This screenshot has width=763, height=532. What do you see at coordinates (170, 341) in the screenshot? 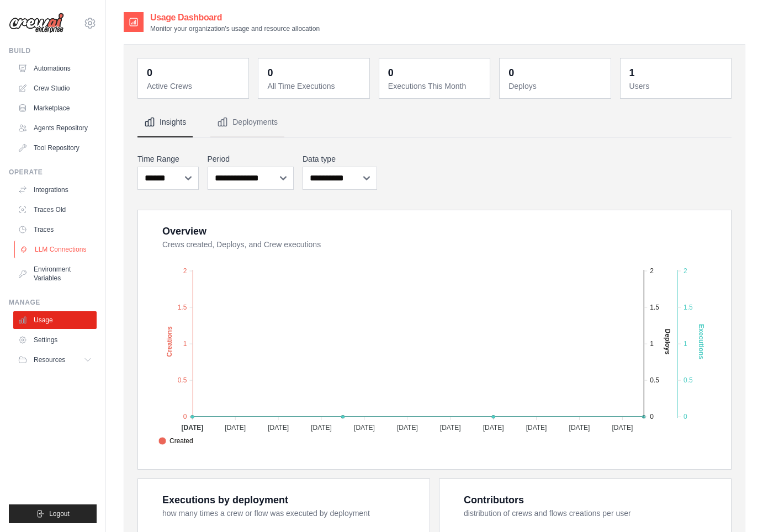
I see `text: Creations` at bounding box center [170, 341].